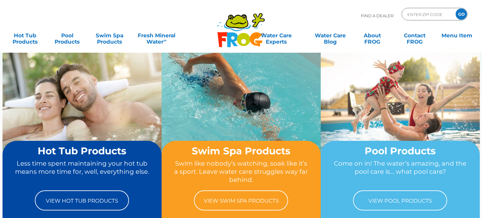 The width and height of the screenshot is (482, 218). What do you see at coordinates (241, 201) in the screenshot?
I see `a: View Swim Spa Products` at bounding box center [241, 201].